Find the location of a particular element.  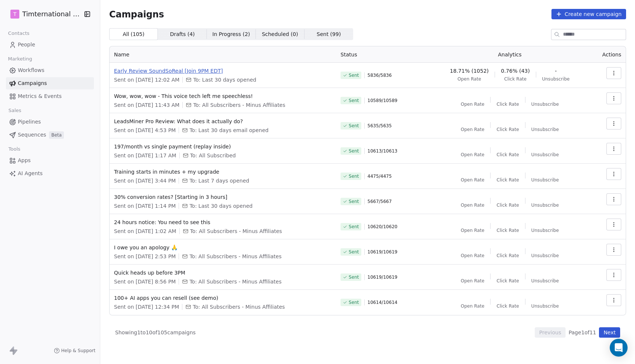

button: Next is located at coordinates (609, 333).